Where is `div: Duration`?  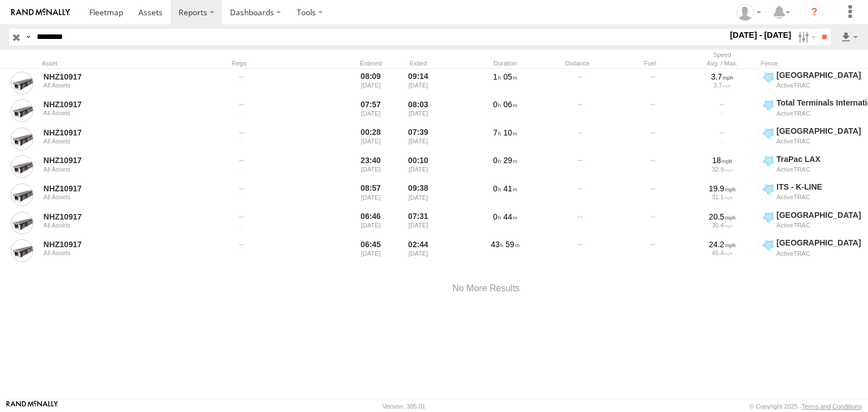 div: Duration is located at coordinates (505, 63).